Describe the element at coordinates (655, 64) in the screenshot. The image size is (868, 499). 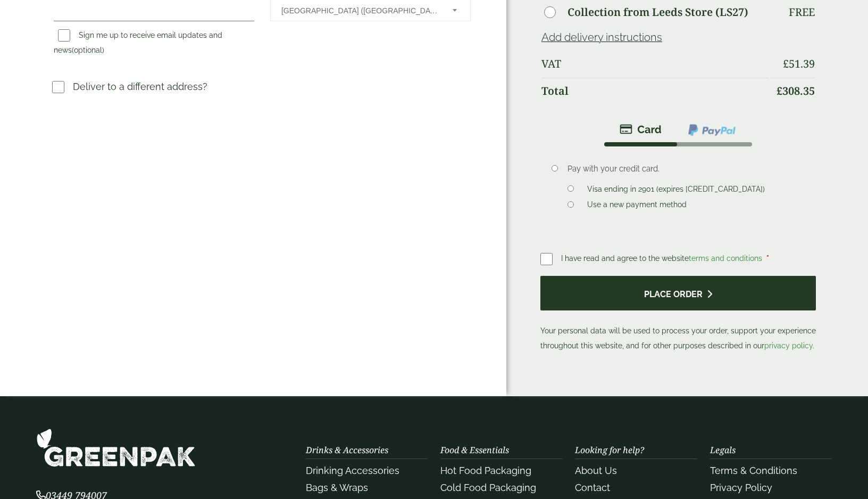
I see `th: VAT` at that location.